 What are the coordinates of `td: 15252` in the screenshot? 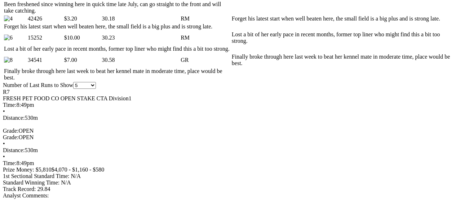 It's located at (45, 38).